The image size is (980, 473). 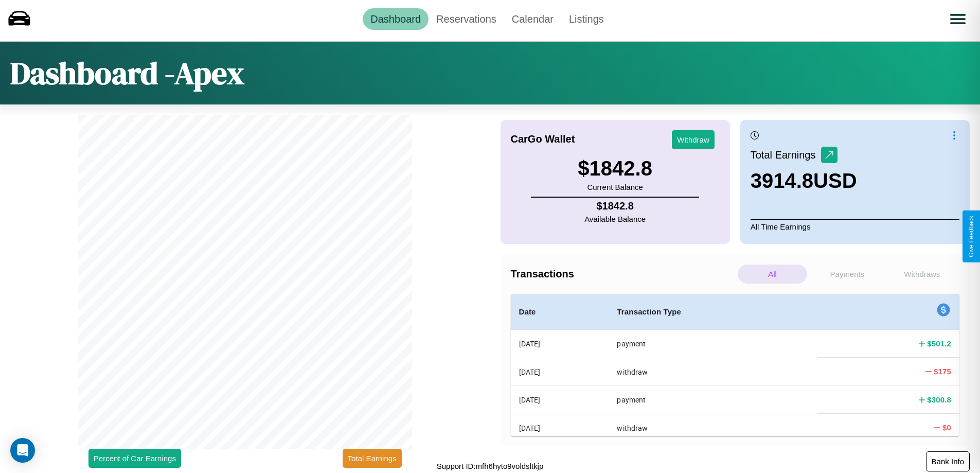 What do you see at coordinates (135, 459) in the screenshot?
I see `button: Percent of Car Earnings` at bounding box center [135, 459].